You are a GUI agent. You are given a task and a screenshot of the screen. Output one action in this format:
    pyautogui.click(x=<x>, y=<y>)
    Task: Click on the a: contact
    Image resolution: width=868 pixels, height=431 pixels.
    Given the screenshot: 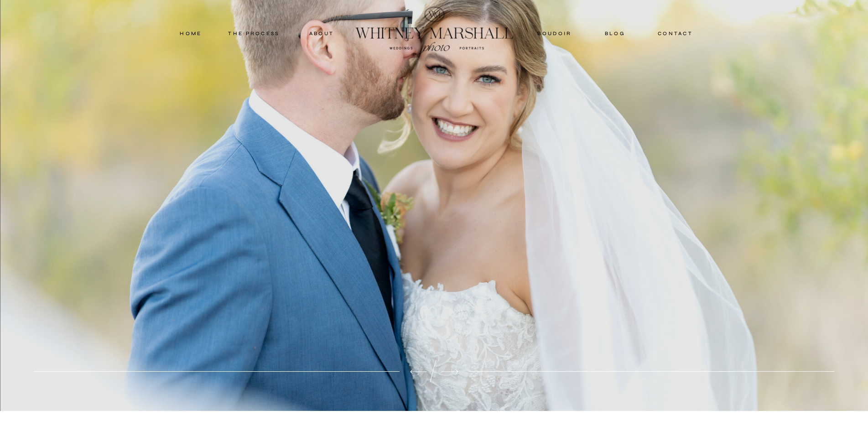 What is the action you would take?
    pyautogui.click(x=676, y=33)
    